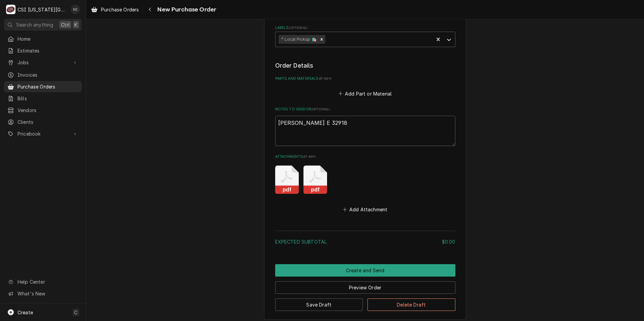 The height and width of the screenshot is (321, 644). Describe the element at coordinates (43, 293) in the screenshot. I see `a: Go to What's New` at that location.